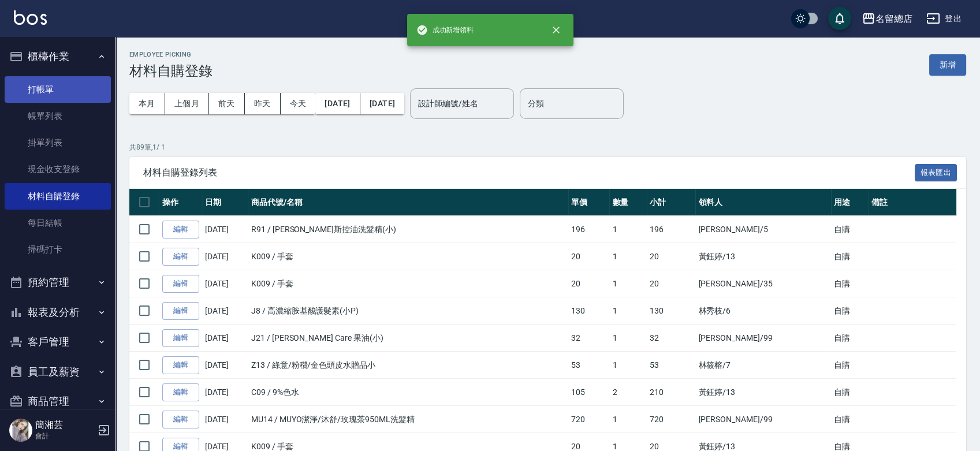  Describe the element at coordinates (409, 419) in the screenshot. I see `td: MU14 / MUYO潔淨/沐舒/玫瑰茶950ML洗髮精` at that location.